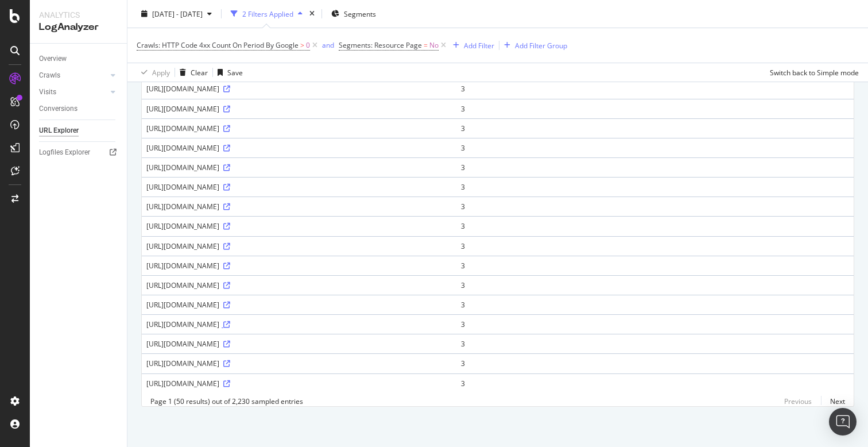 This screenshot has width=868, height=447. I want to click on button: Add Filter, so click(471, 46).